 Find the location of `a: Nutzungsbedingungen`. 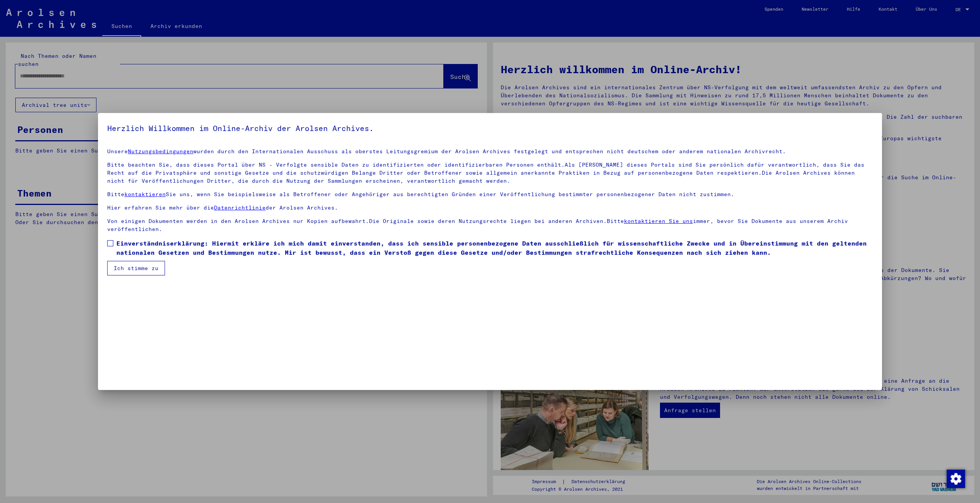

a: Nutzungsbedingungen is located at coordinates (160, 151).